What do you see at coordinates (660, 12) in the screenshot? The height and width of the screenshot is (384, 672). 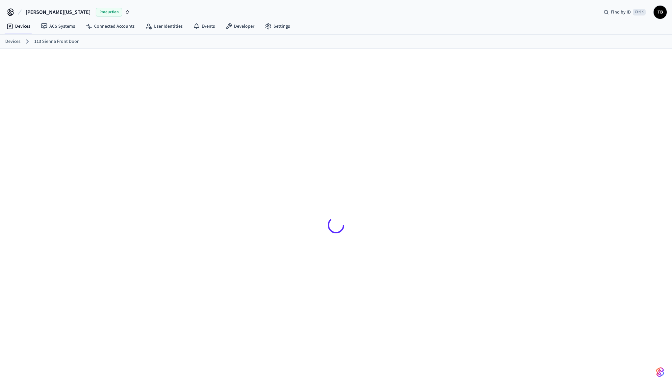 I see `button: TB` at bounding box center [660, 12].